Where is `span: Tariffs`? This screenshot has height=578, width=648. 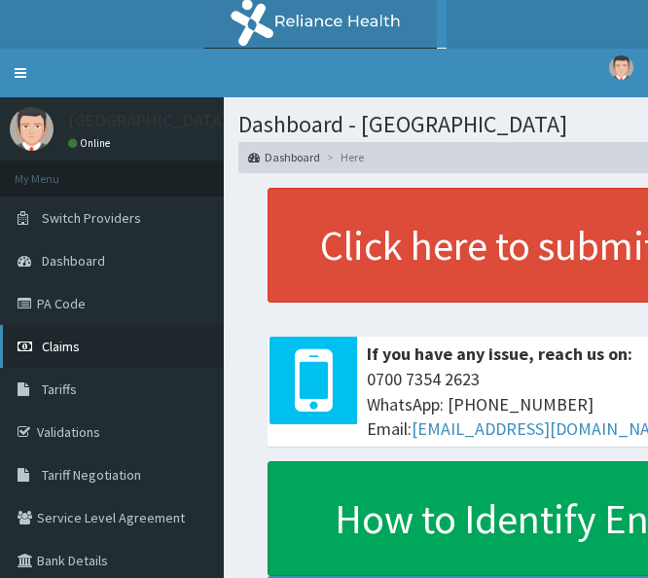 span: Tariffs is located at coordinates (59, 389).